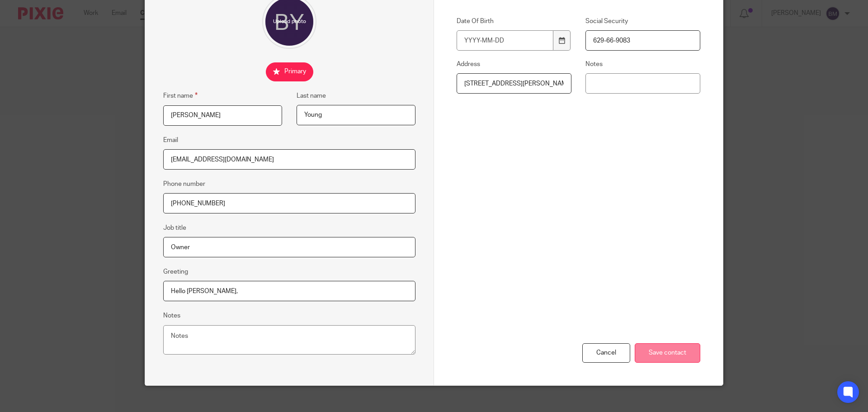  I want to click on input: Save contact, so click(668, 353).